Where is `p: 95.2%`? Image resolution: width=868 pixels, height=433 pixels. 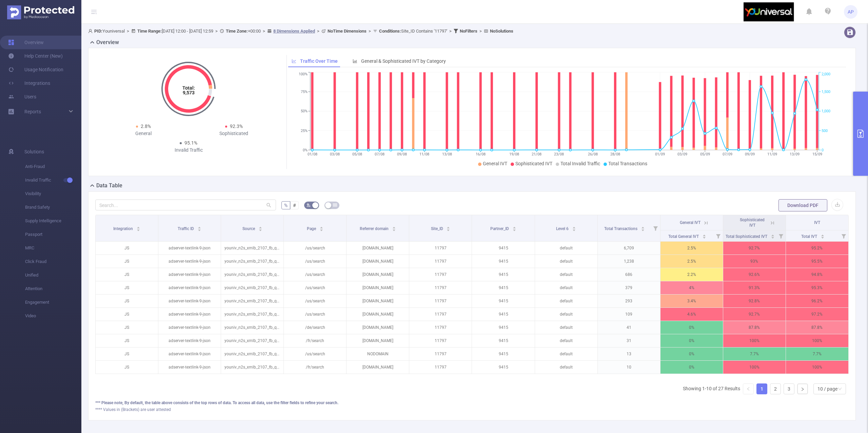 p: 95.2% is located at coordinates (817, 248).